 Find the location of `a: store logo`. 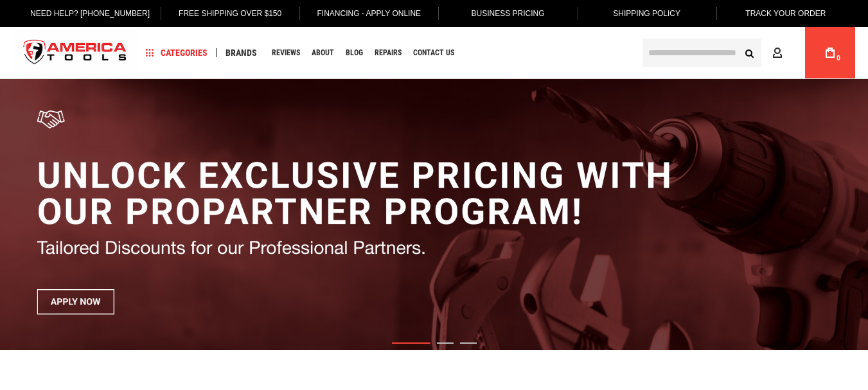

a: store logo is located at coordinates (75, 52).